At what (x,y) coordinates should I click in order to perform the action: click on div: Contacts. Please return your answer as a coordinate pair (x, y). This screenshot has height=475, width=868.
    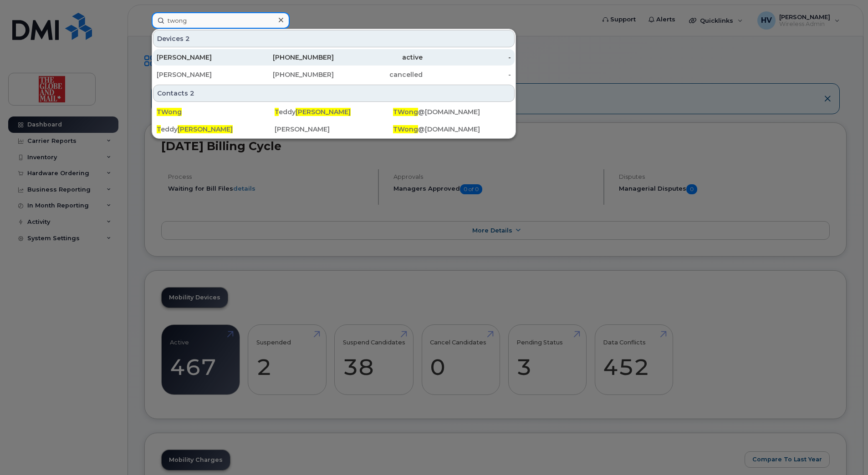
    Looking at the image, I should click on (334, 93).